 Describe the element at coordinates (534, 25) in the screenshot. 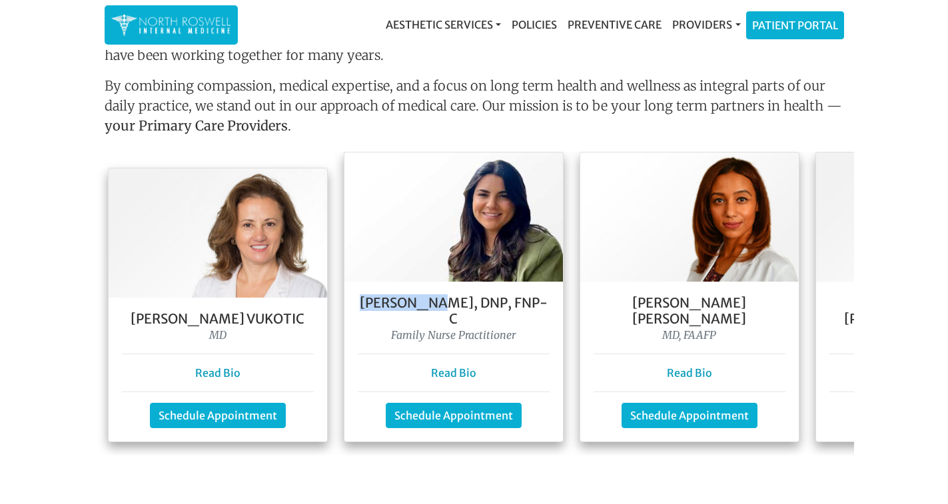

I see `a: Policies` at that location.